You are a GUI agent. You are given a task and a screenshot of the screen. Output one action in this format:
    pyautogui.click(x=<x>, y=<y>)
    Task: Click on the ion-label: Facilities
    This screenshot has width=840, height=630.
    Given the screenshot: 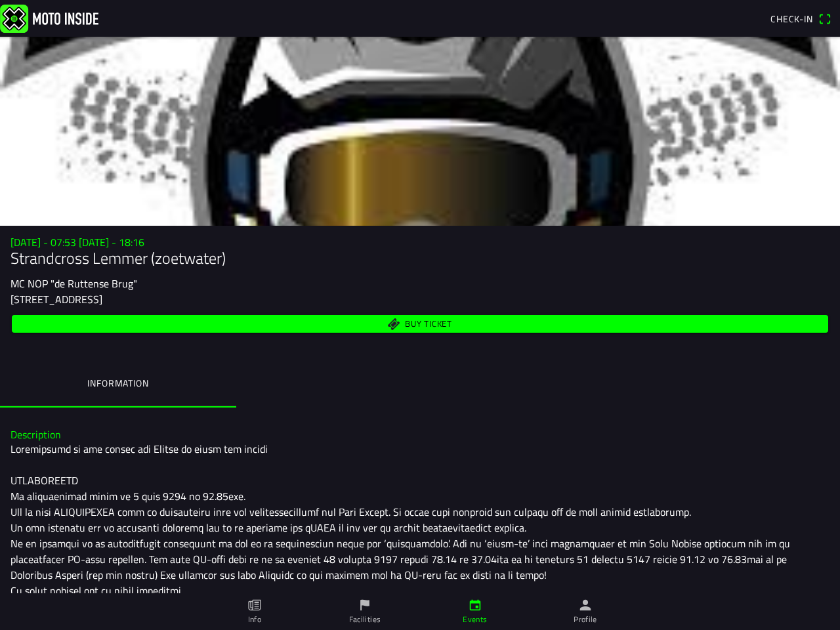 What is the action you would take?
    pyautogui.click(x=365, y=620)
    